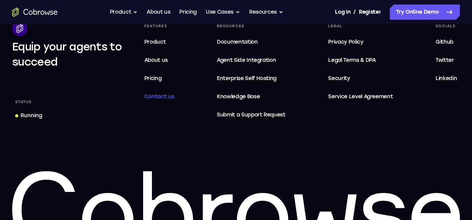 The width and height of the screenshot is (472, 220). Describe the element at coordinates (342, 12) in the screenshot. I see `a: Log In` at that location.